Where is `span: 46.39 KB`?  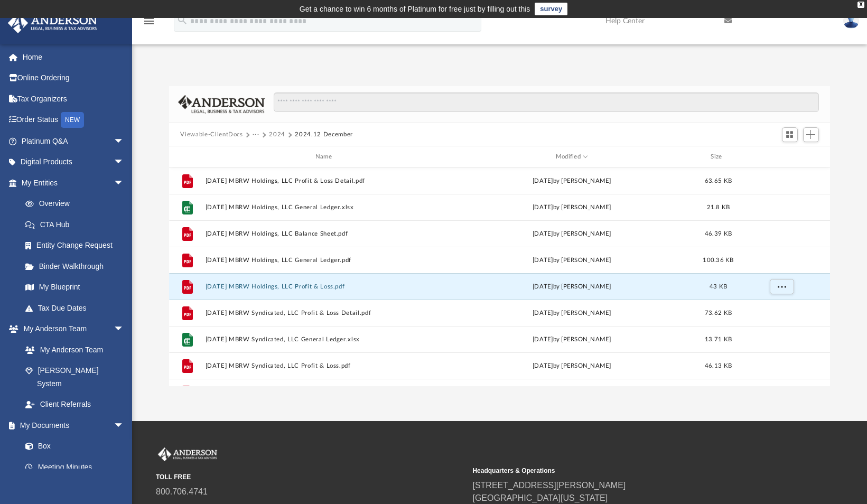 span: 46.39 KB is located at coordinates (717, 234).